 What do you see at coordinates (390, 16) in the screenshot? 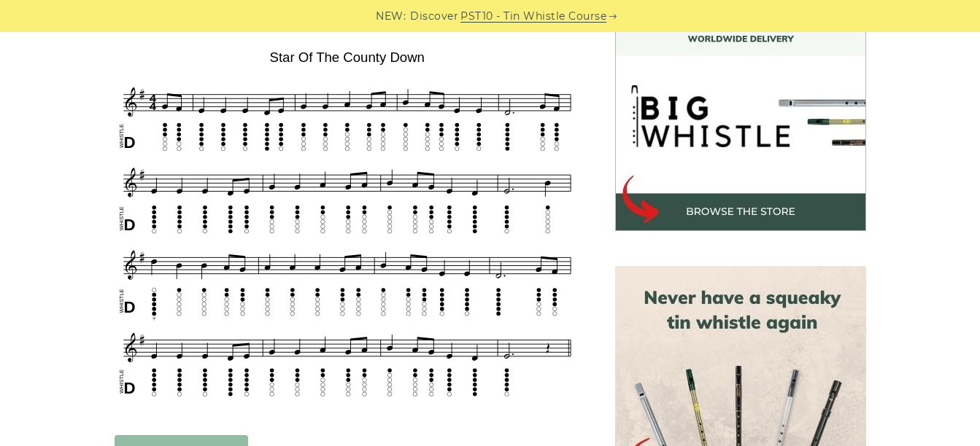
I see `span: NEW:` at bounding box center [390, 16].